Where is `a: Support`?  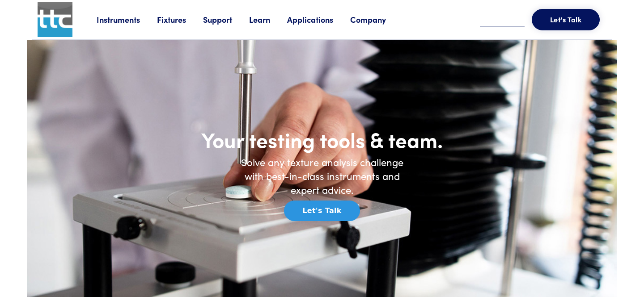
a: Support is located at coordinates (226, 19).